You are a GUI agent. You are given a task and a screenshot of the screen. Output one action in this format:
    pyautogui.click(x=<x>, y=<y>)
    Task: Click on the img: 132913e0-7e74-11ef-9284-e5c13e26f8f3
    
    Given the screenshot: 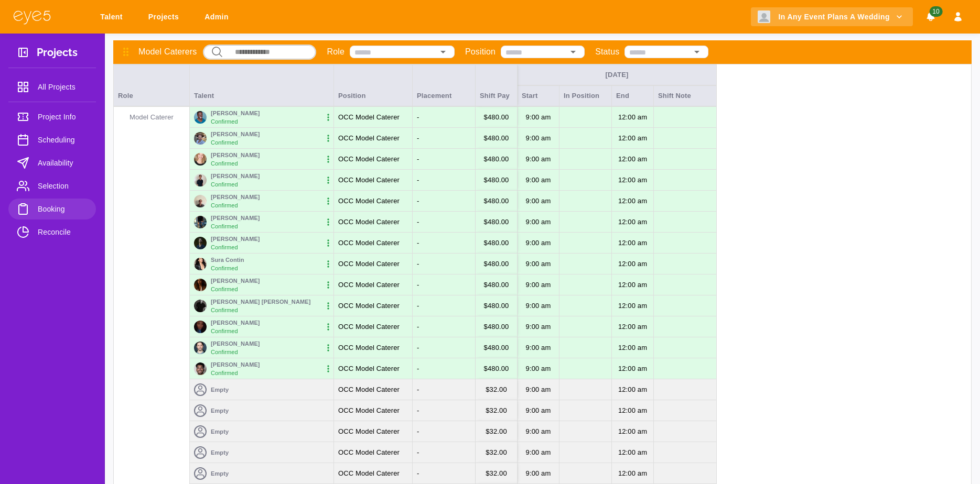 What is the action you would take?
    pyautogui.click(x=200, y=243)
    